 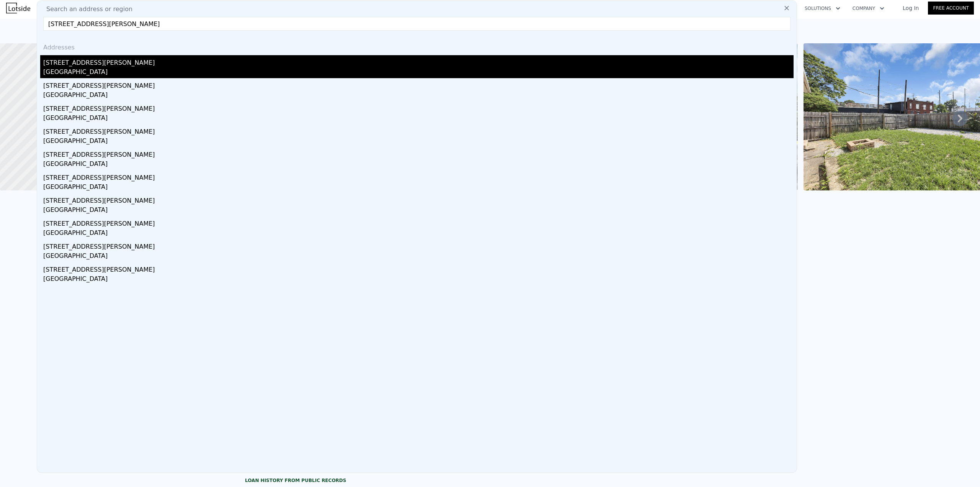 What do you see at coordinates (18, 8) in the screenshot?
I see `img: Lotside` at bounding box center [18, 8].